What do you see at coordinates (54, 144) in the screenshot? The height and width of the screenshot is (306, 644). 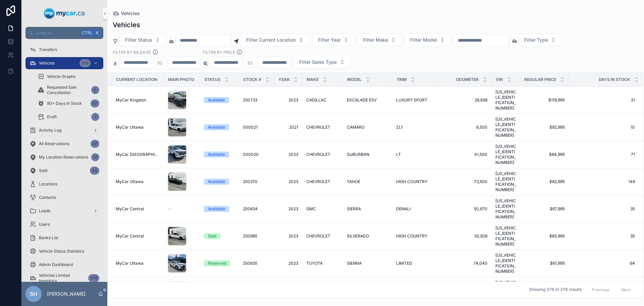 I see `span: All Reservations` at bounding box center [54, 144].